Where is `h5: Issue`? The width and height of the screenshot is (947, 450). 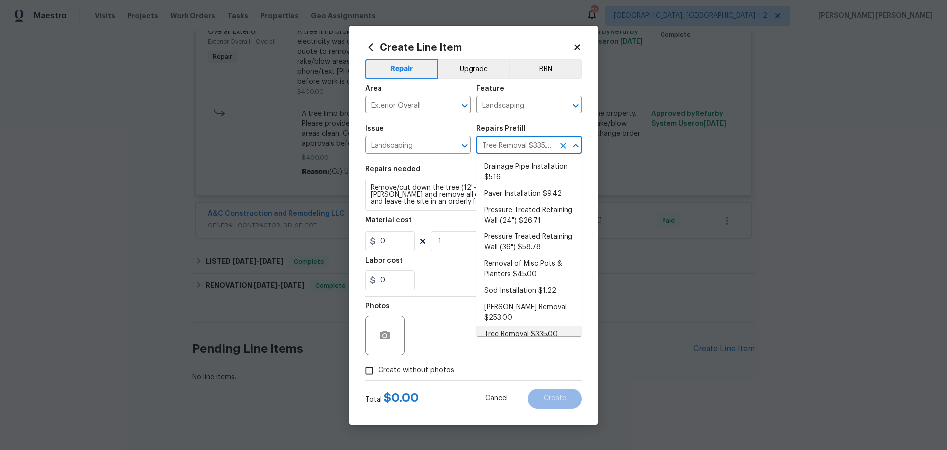
h5: Issue is located at coordinates (375, 129).